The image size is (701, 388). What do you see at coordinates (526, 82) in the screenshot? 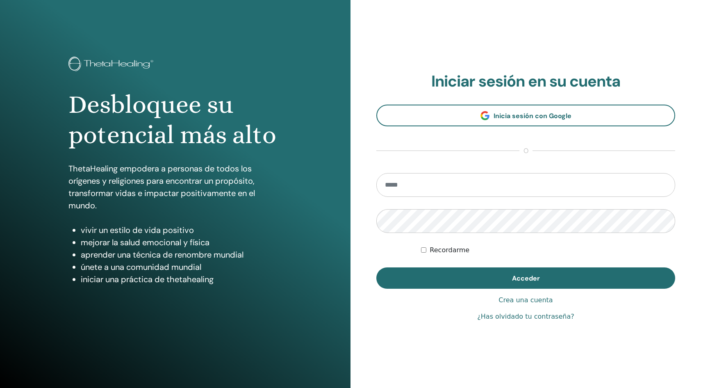
I see `h2: Iniciar sesión en su cuenta` at bounding box center [526, 82].